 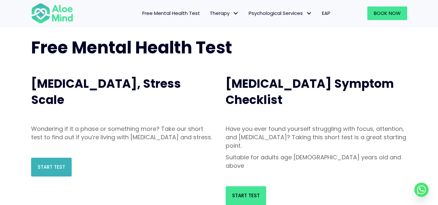 What do you see at coordinates (236, 13) in the screenshot?
I see `span: Therapy: submenu` at bounding box center [236, 13].